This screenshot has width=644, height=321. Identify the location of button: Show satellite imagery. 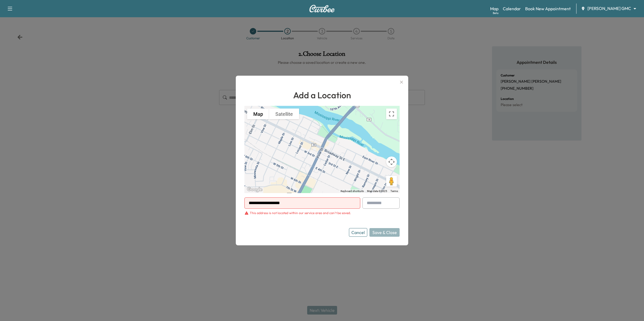
(284, 114).